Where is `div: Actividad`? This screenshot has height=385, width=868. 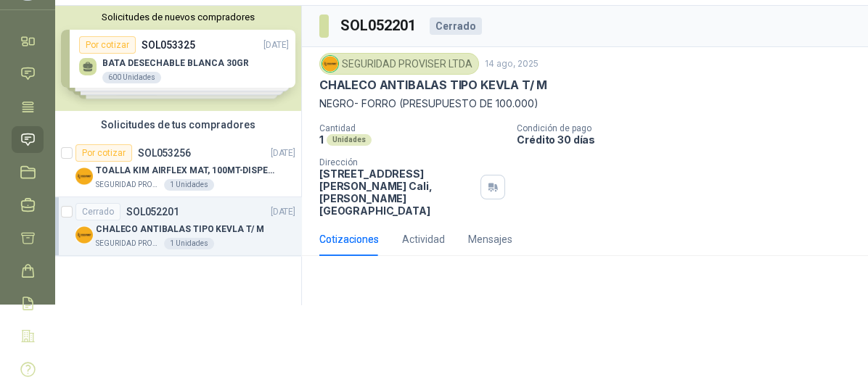
div: Actividad is located at coordinates (423, 239).